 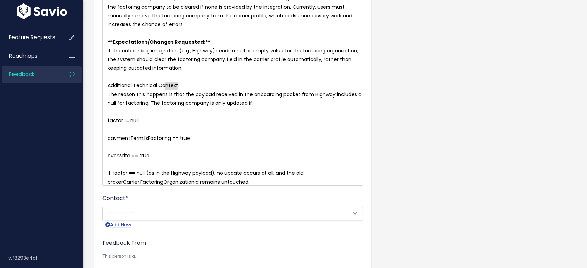 What do you see at coordinates (42, 11) in the screenshot?
I see `img: logo-white.9d6f32f41409.svg` at bounding box center [42, 11].